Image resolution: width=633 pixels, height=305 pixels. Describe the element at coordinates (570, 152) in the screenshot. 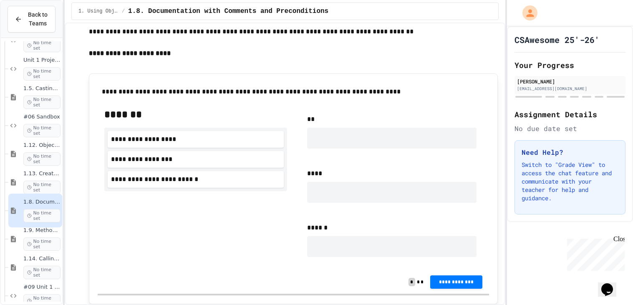

I see `h3: Need Help?` at that location.